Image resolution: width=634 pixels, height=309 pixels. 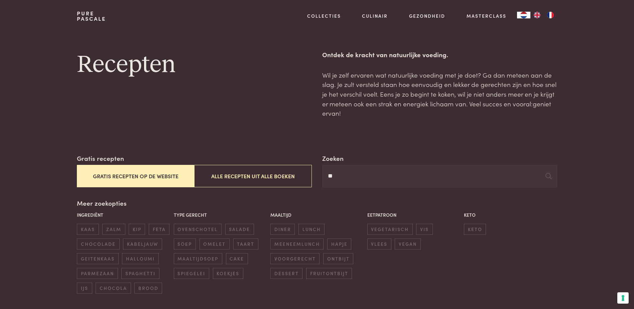 What do you see at coordinates (237, 258) in the screenshot?
I see `span: cake` at bounding box center [237, 258].